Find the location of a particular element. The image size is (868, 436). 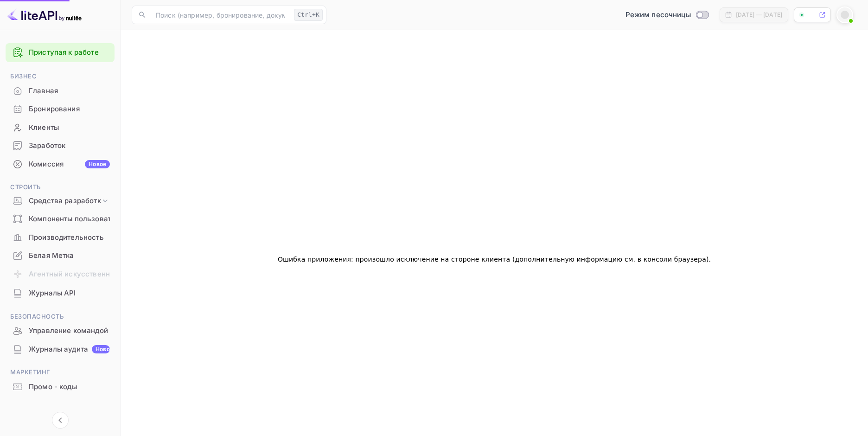

ya-tr-span: Заработок is located at coordinates (47, 146).